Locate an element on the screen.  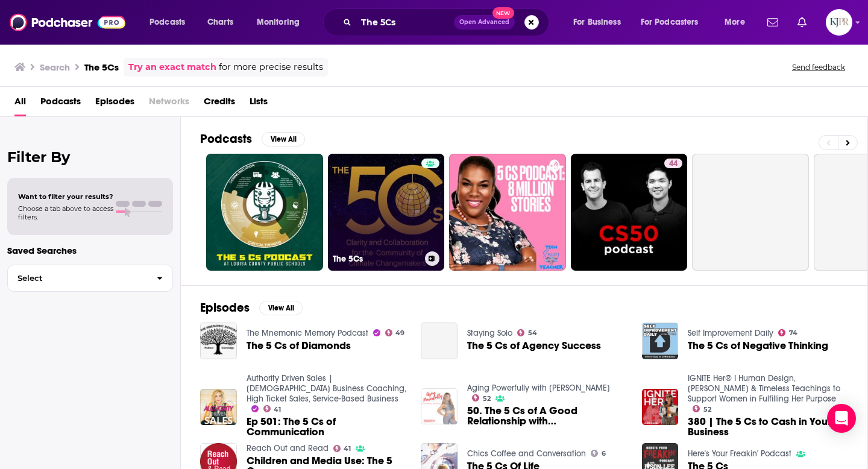
a: Self Improvement Daily is located at coordinates (731, 333).